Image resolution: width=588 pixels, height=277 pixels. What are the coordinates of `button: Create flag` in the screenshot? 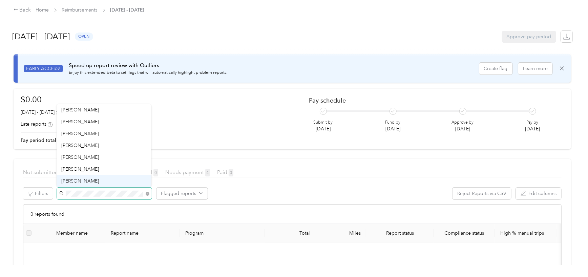 It's located at (496, 68).